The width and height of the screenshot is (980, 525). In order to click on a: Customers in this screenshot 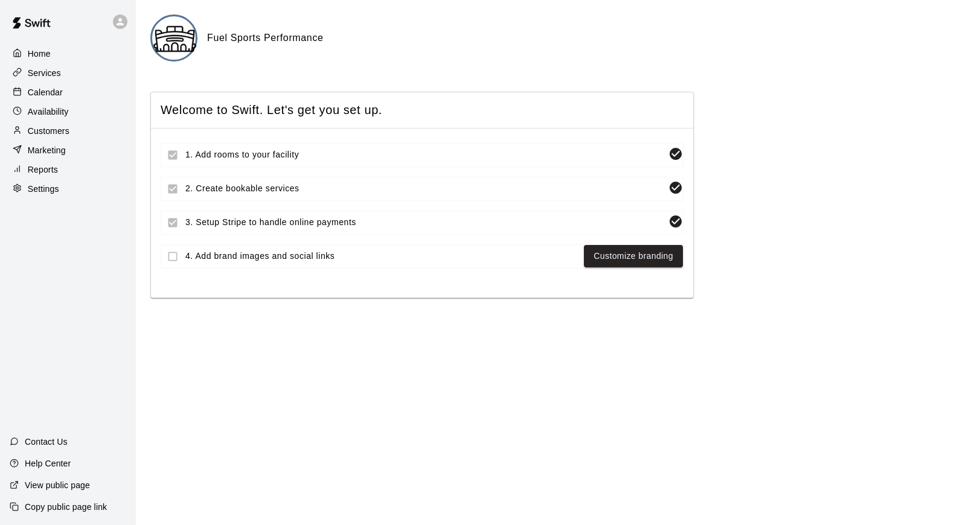, I will do `click(67, 131)`.